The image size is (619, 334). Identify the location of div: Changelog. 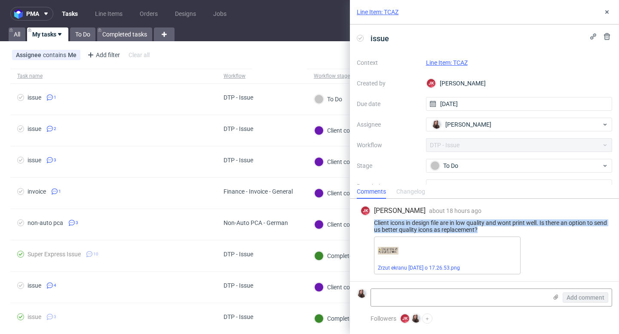
(410, 192).